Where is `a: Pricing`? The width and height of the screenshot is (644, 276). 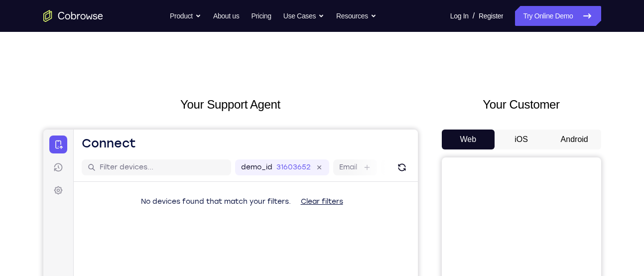
a: Pricing is located at coordinates (261, 16).